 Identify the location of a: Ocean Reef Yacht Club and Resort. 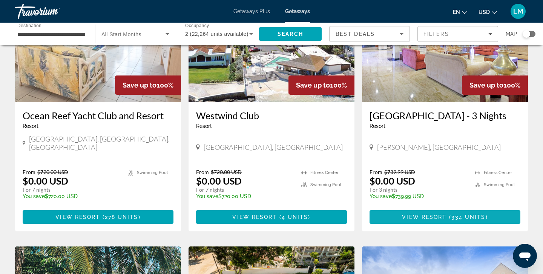
(98, 115).